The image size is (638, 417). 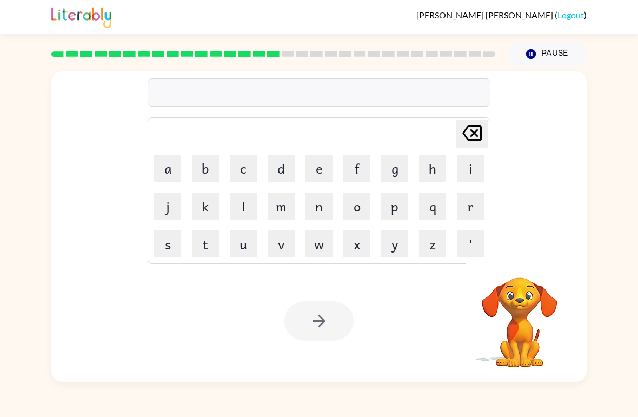 What do you see at coordinates (206, 168) in the screenshot?
I see `button: b` at bounding box center [206, 168].